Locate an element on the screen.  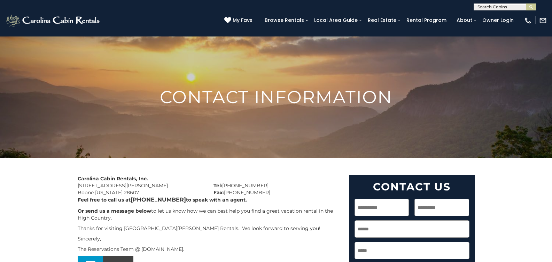
strong: Tel: is located at coordinates (218, 186).